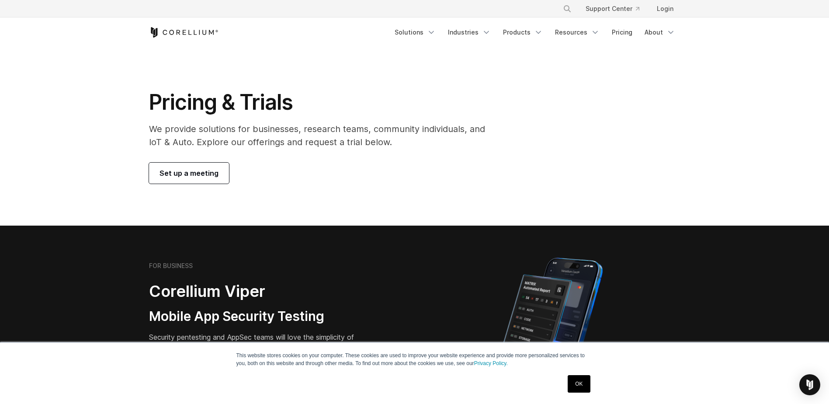  Describe the element at coordinates (415, 359) in the screenshot. I see `p: This website stores cookies on your computer. These cookies are used to improve your website expe...` at that location.